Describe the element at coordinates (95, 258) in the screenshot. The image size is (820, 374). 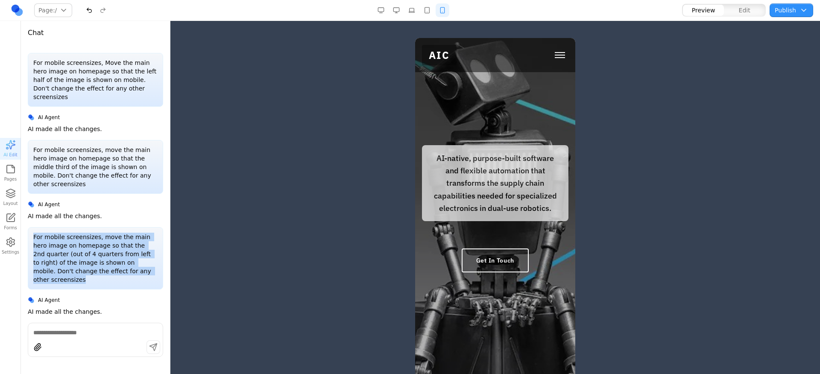
I see `p: For mobile screensizes, move the main hero image on homepage so that the 2nd quarter (out of 4 qu...` at that location.